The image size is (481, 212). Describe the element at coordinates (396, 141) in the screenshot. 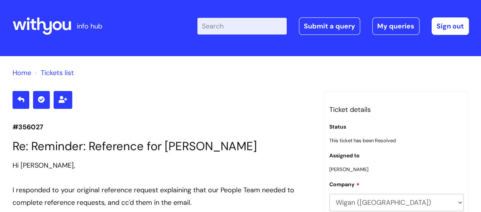

I see `p: This ticket has been Resolved` at that location.